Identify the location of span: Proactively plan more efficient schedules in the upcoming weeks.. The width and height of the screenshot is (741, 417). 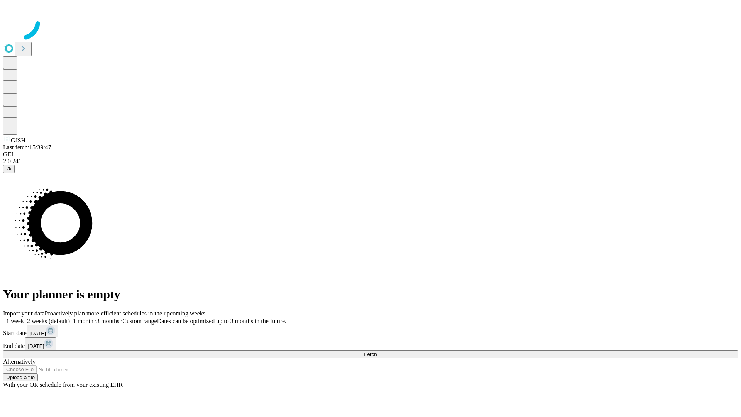
(126, 313).